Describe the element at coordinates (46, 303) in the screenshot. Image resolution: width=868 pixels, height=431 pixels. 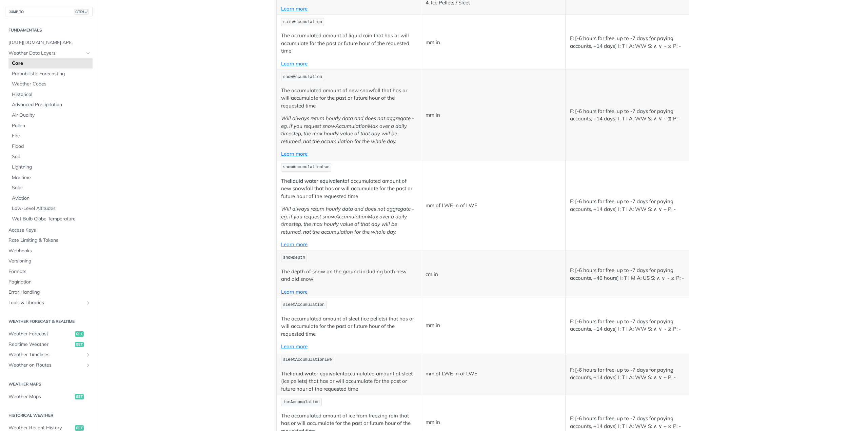
I see `span: Tools & Libraries` at that location.